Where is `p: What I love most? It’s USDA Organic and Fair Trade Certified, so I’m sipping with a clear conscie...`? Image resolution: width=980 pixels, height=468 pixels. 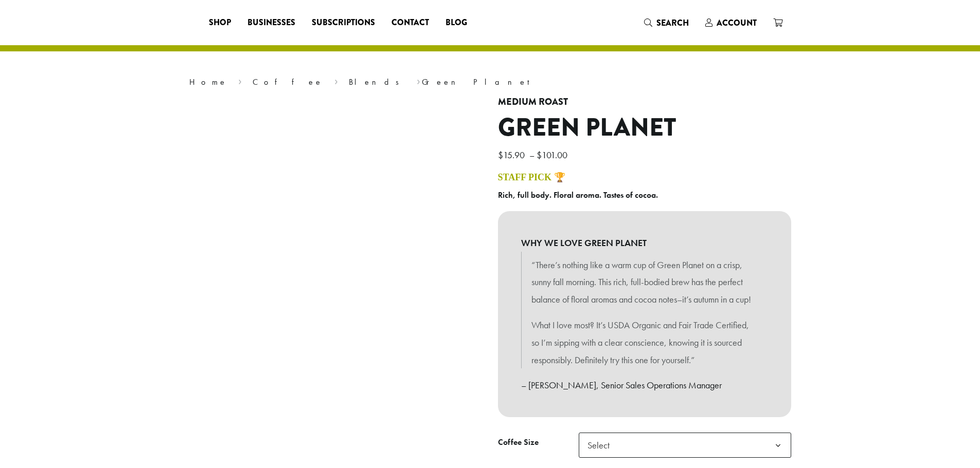 p: What I love most? It’s USDA Organic and Fair Trade Certified, so I’m sipping with a clear conscie... is located at coordinates (644, 342).